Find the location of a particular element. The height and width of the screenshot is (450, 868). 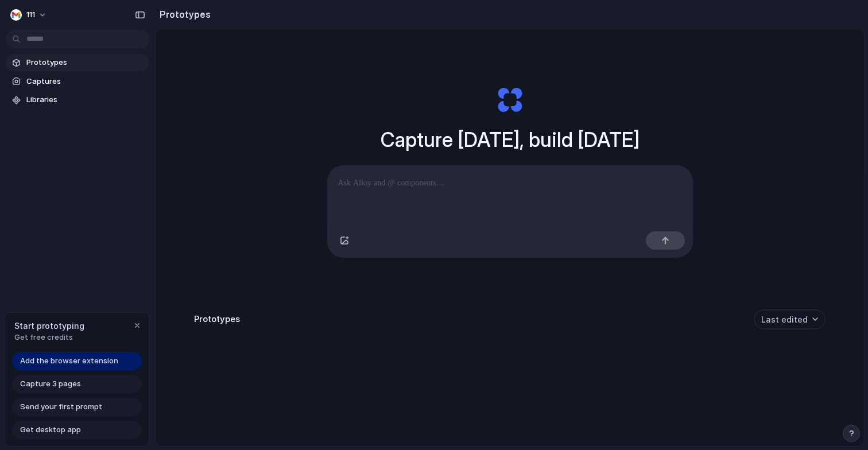

span: Prototypes is located at coordinates (86, 63).